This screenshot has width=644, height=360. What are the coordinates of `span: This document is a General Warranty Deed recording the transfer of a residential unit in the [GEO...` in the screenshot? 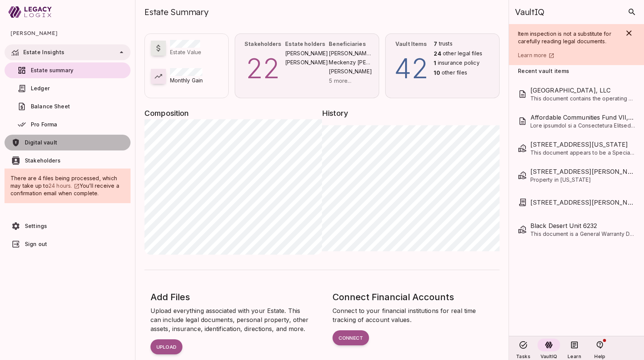 It's located at (583, 234).